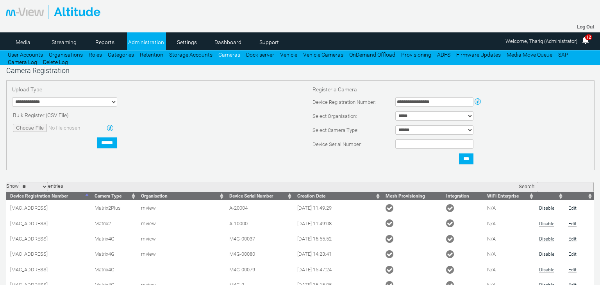 The width and height of the screenshot is (600, 285). Describe the element at coordinates (259, 196) in the screenshot. I see `th: Device Serial Number: activate to sort column ascending` at that location.